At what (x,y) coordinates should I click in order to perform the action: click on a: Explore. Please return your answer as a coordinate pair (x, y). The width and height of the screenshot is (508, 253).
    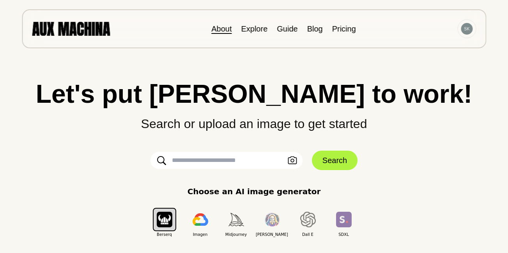
    Looking at the image, I should click on (254, 29).